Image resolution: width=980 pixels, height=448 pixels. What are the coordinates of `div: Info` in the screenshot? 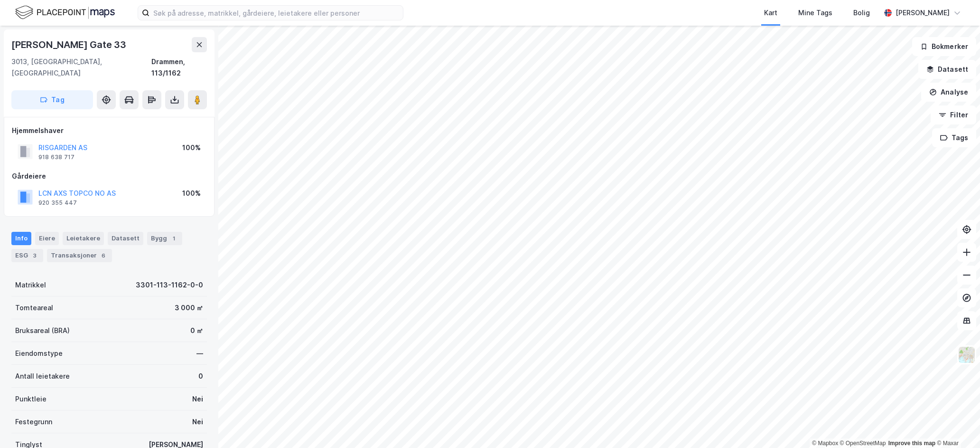 It's located at (21, 239).